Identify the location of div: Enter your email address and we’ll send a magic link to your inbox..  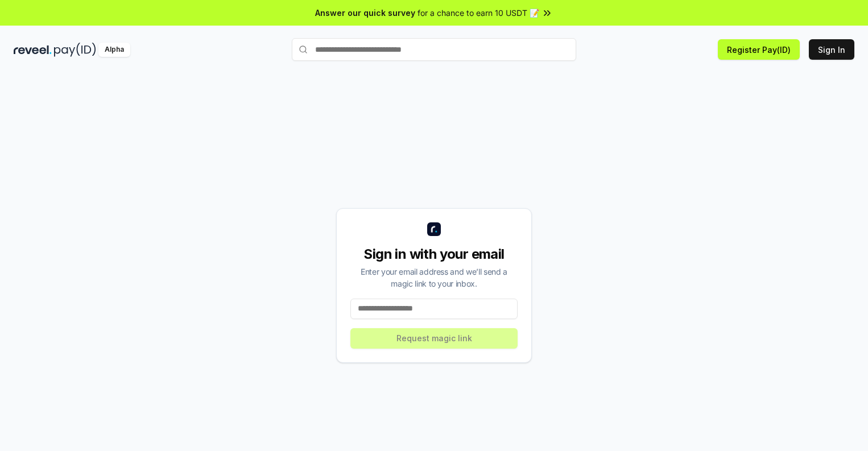
(434, 278).